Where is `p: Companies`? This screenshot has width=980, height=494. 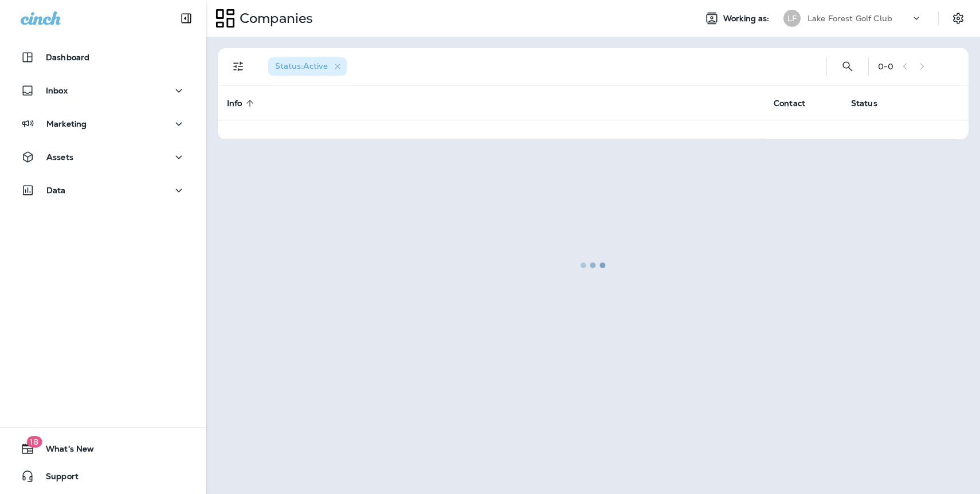
p: Companies is located at coordinates (274, 19).